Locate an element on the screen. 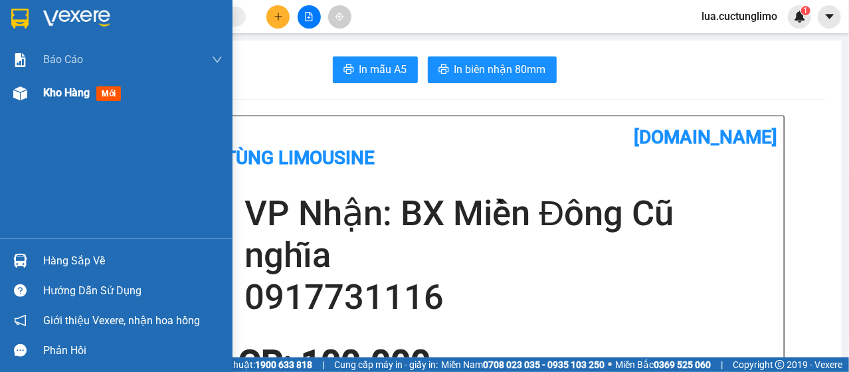 The image size is (849, 372). span: aim is located at coordinates (340, 17).